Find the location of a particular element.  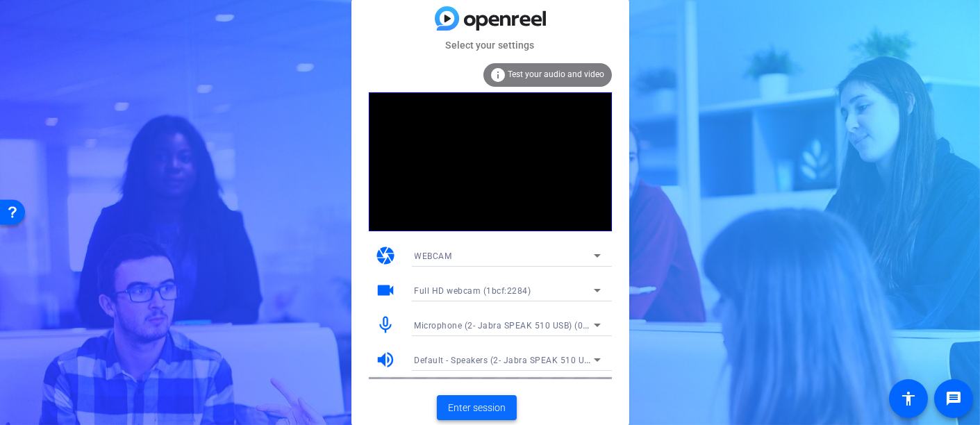

mat-icon: accessibility is located at coordinates (908, 398).